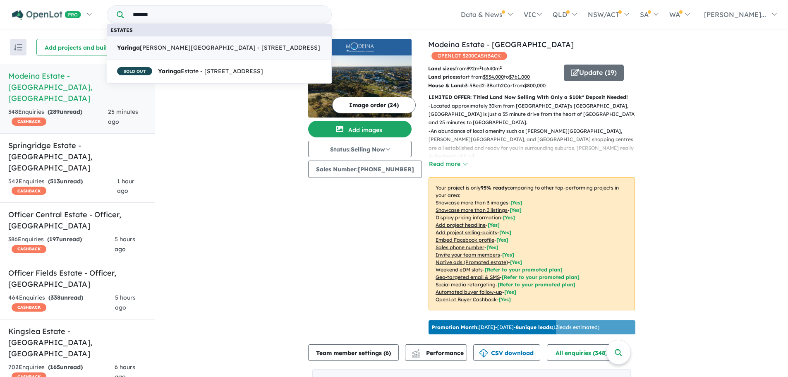 The image size is (788, 377). What do you see at coordinates (507, 352) in the screenshot?
I see `button: CSV download` at bounding box center [507, 352].